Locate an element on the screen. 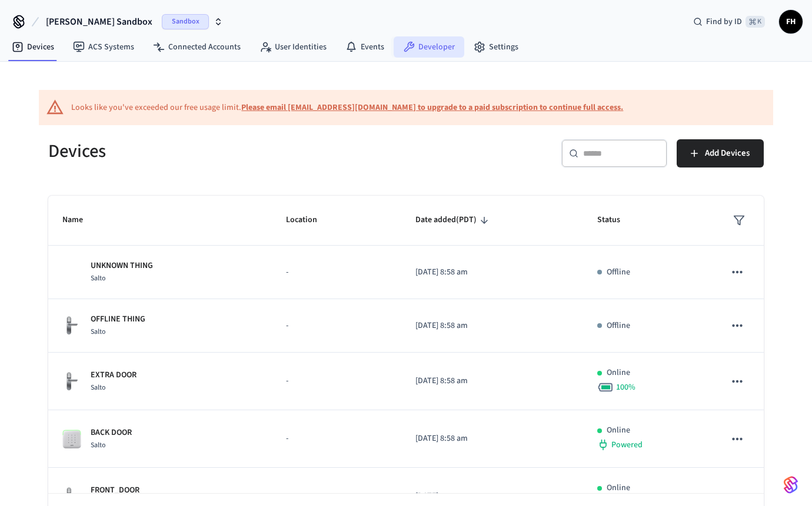 This screenshot has width=812, height=506. span: 100 % is located at coordinates (626, 387).